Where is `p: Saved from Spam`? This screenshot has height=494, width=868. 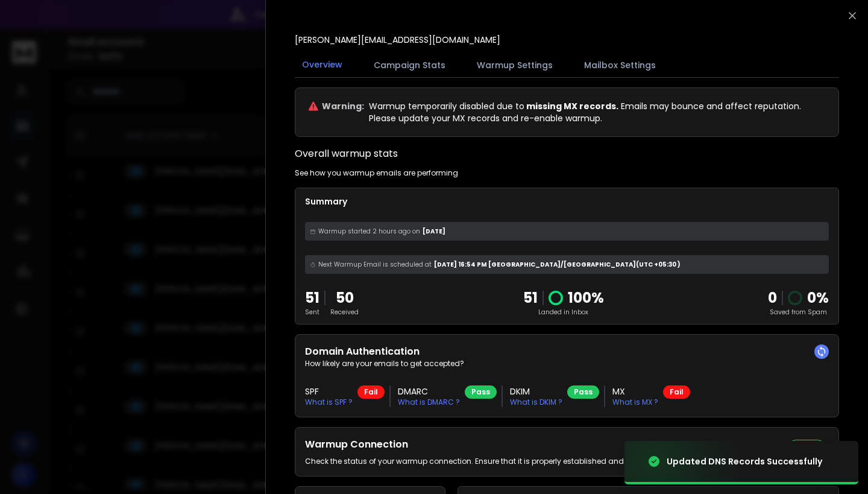 p: Saved from Spam is located at coordinates (798, 312).